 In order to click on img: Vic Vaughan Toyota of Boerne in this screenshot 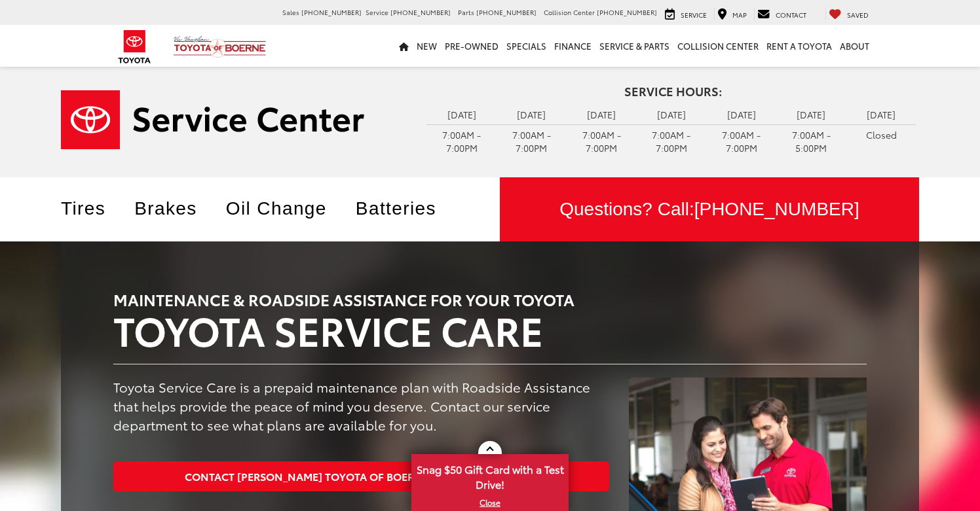, I will do `click(219, 47)`.